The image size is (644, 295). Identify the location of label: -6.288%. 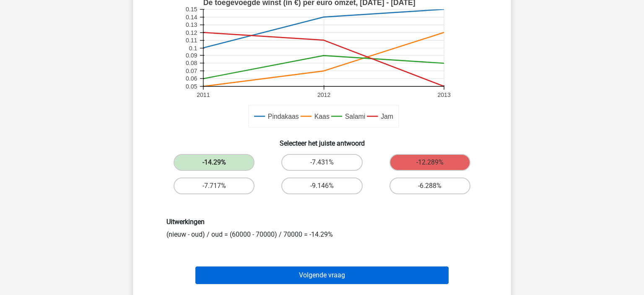
(430, 186).